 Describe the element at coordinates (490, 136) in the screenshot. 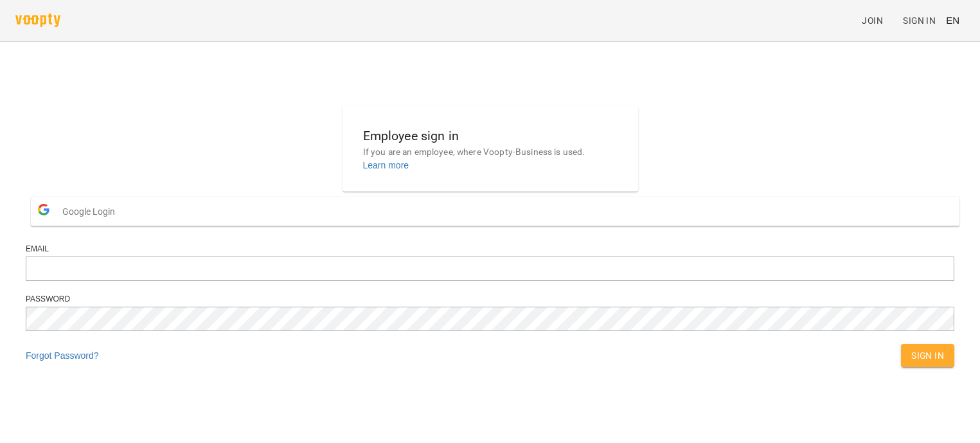

I see `h6: Employee sign in` at that location.